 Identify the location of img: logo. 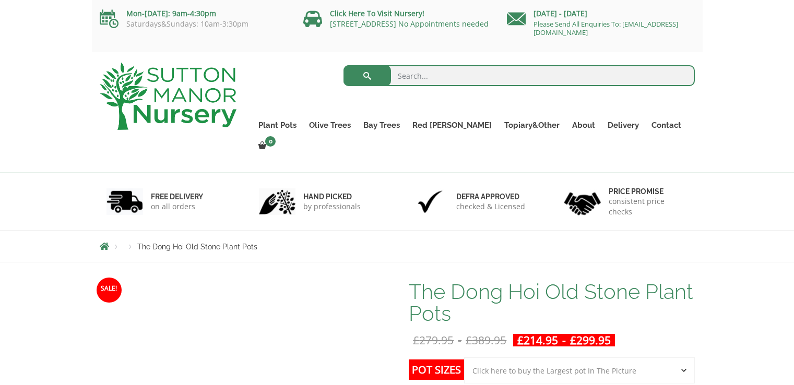
(168, 96).